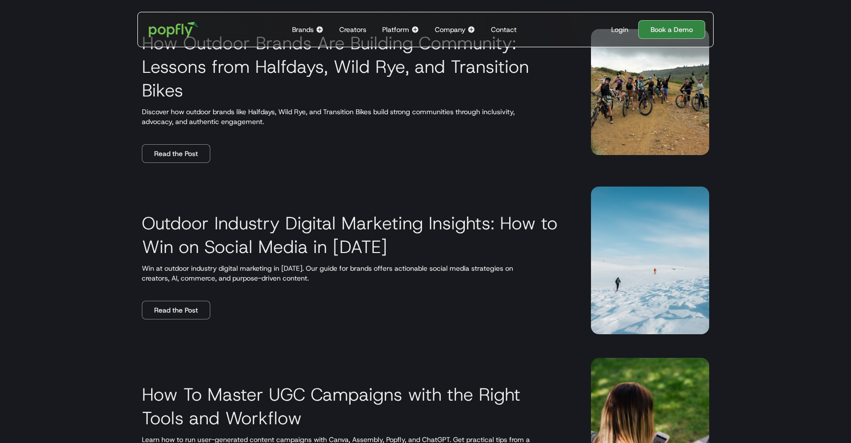  Describe the element at coordinates (504, 30) in the screenshot. I see `div: Contact` at that location.